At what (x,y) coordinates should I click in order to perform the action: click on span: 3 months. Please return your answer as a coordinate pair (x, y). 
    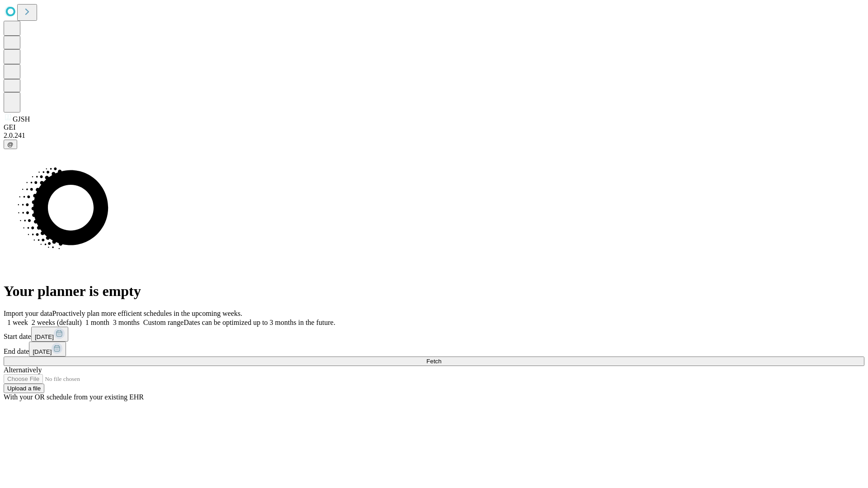
    Looking at the image, I should click on (126, 322).